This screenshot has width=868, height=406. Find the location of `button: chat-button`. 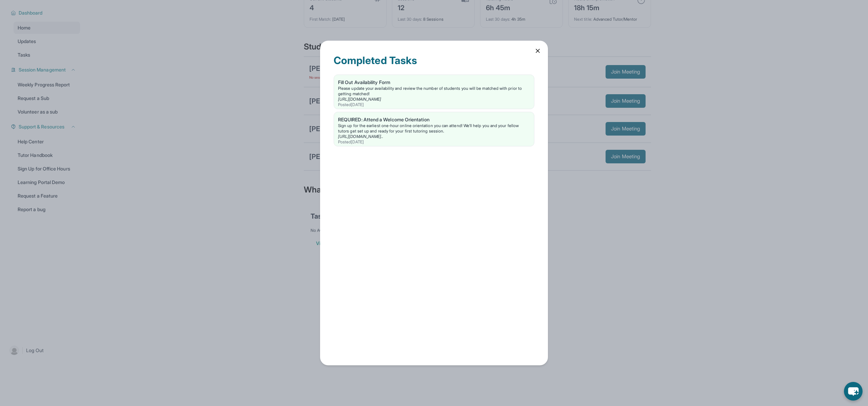

button: chat-button is located at coordinates (853, 391).